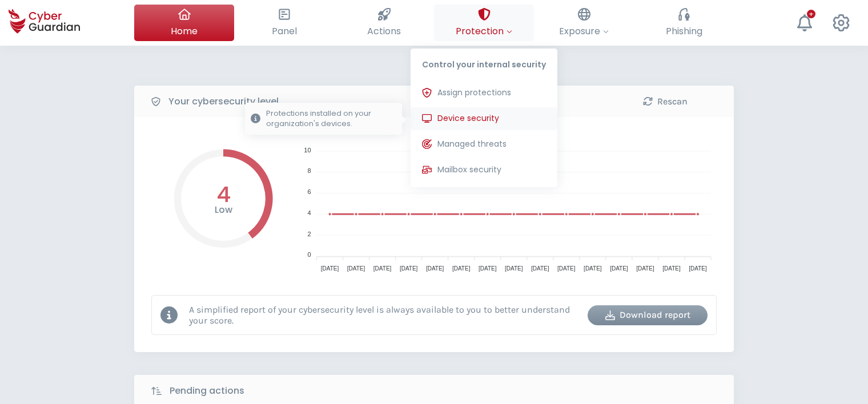  Describe the element at coordinates (223, 101) in the screenshot. I see `b: Your cybersecurity level` at that location.